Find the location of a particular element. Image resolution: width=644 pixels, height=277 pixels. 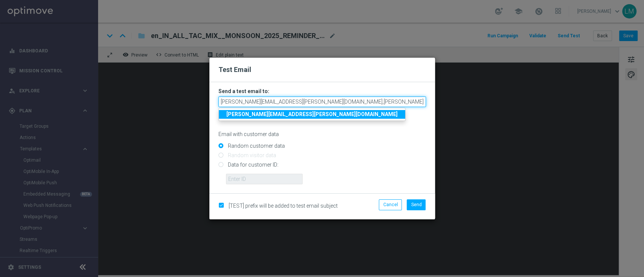

button: Cancel is located at coordinates (390, 205).